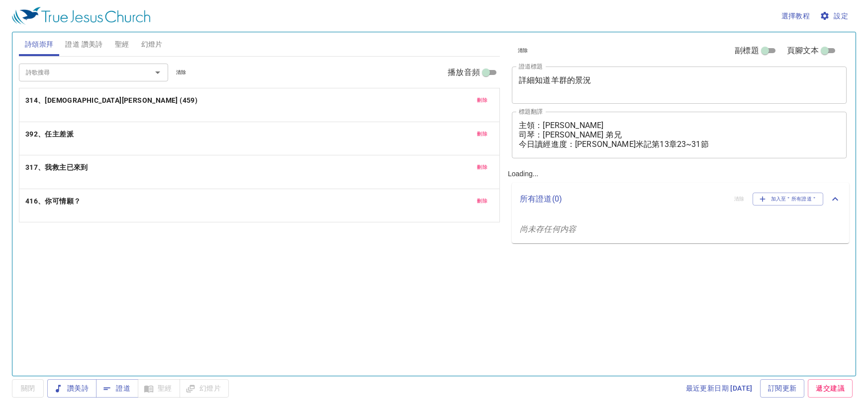 The image size is (868, 411). What do you see at coordinates (50, 134) in the screenshot?
I see `button: 392、任主差派` at bounding box center [50, 134].